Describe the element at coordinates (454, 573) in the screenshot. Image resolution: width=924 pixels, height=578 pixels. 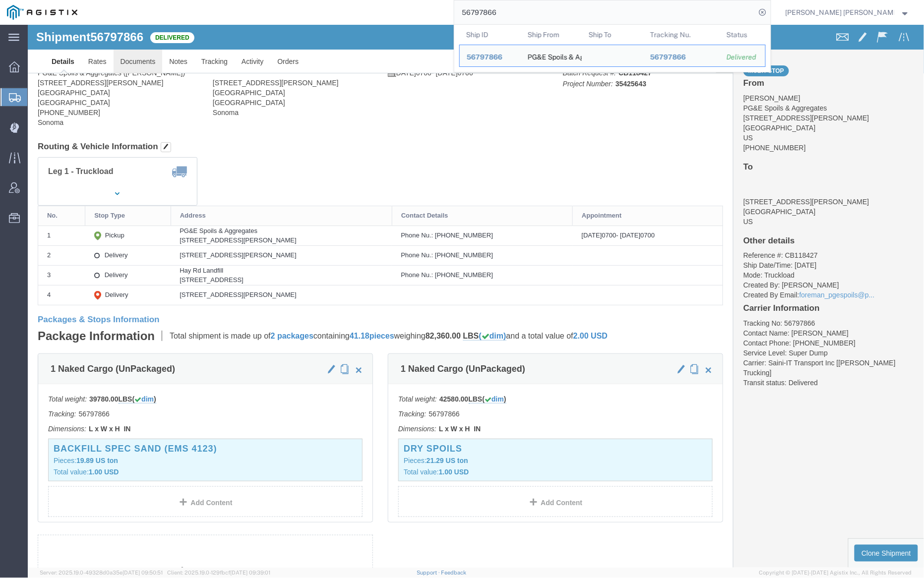
I see `a: Feedback` at that location.